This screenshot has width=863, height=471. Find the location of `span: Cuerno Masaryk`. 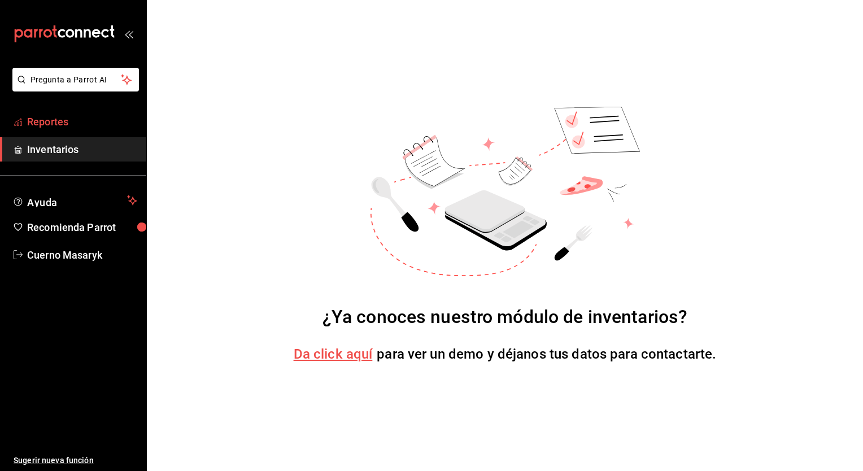

span: Cuerno Masaryk is located at coordinates (82, 255).